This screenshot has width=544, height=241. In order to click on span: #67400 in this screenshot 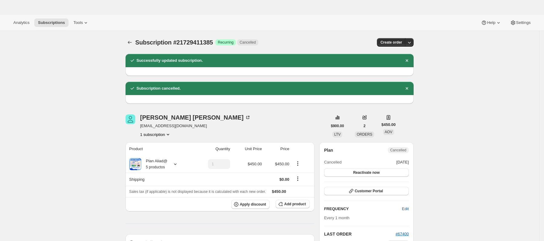, I will do `click(402, 234)`.